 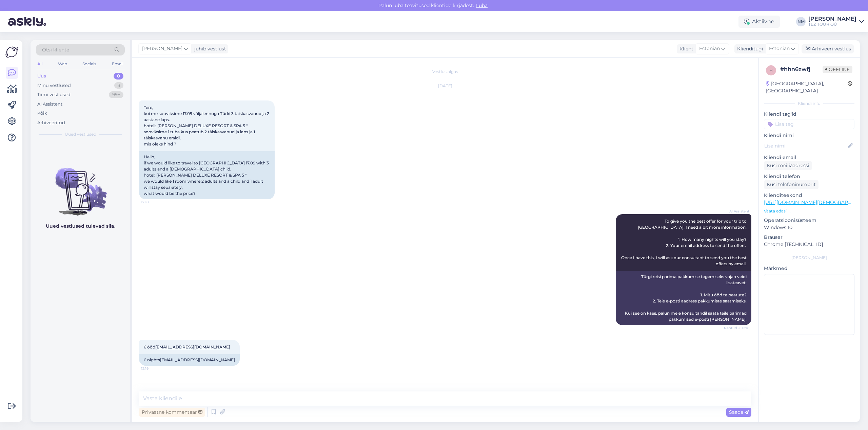 I want to click on span: Luba, so click(x=482, y=5).